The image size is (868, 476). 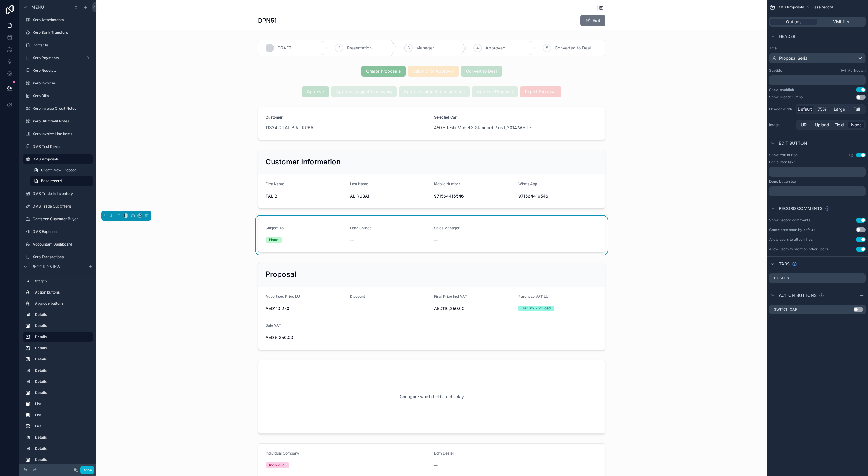 What do you see at coordinates (62, 207) in the screenshot?
I see `label: DMS Trade Out Offers` at bounding box center [62, 207].